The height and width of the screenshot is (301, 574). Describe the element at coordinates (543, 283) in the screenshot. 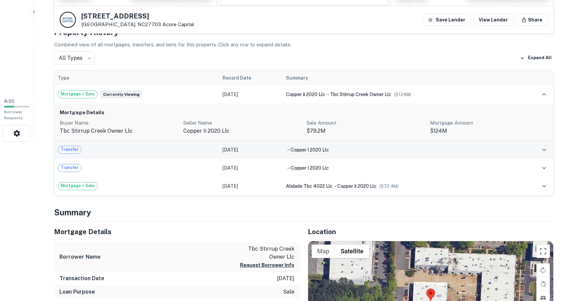

I see `button: Rotate map counterclockwise` at that location.